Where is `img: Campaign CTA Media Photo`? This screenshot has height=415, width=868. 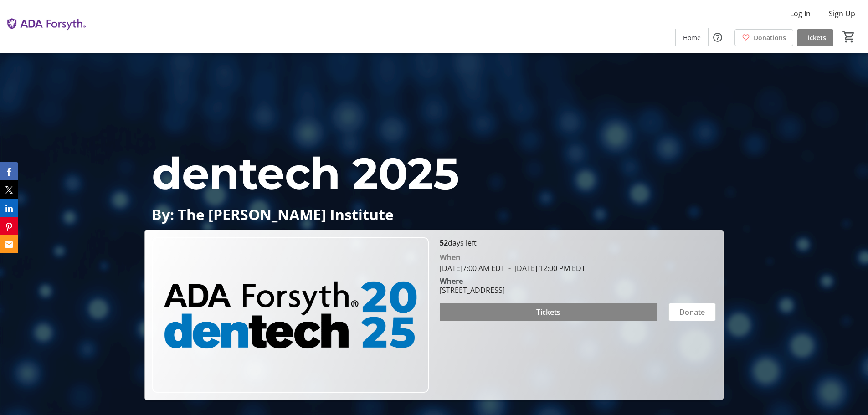
img: Campaign CTA Media Photo is located at coordinates (290, 315).